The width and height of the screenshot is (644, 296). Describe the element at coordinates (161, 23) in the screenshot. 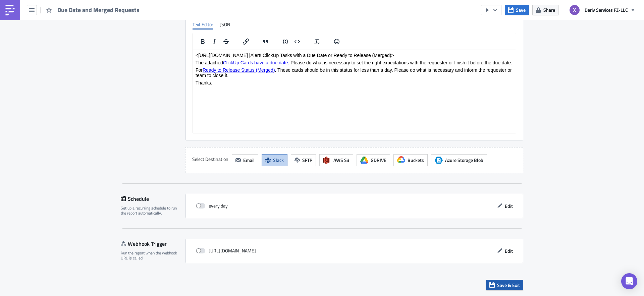

I see `p: For . These cards should be in this status for less than a day. Please do what is necessary and i...` at that location.